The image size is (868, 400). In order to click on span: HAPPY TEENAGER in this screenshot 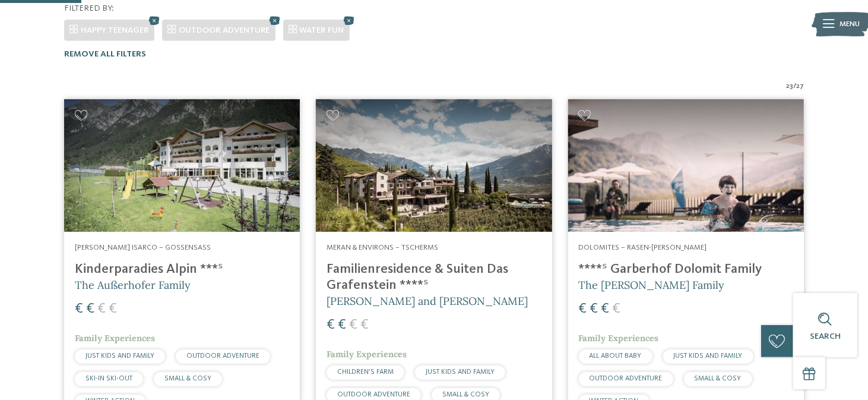, I will do `click(115, 30)`.